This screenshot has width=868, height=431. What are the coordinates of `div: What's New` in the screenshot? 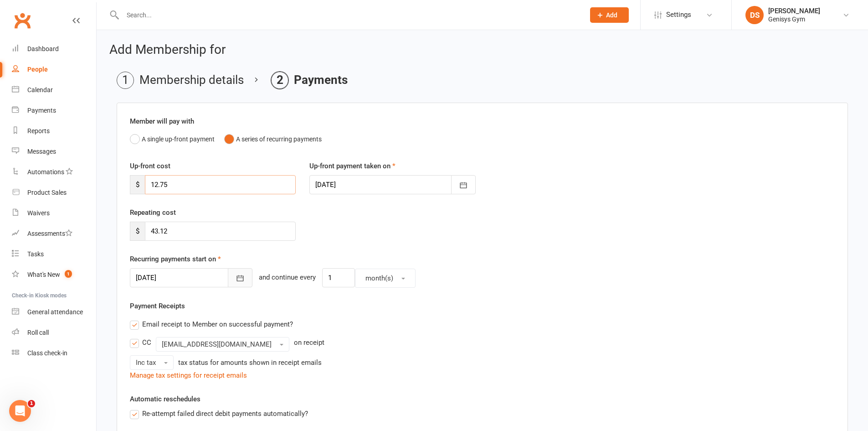 It's located at (44, 274).